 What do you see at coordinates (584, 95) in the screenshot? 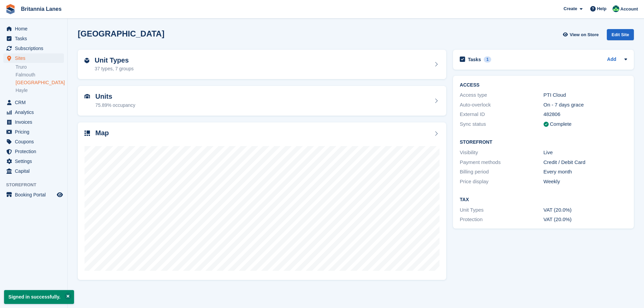
I see `div: PTI Cloud` at bounding box center [584, 95].